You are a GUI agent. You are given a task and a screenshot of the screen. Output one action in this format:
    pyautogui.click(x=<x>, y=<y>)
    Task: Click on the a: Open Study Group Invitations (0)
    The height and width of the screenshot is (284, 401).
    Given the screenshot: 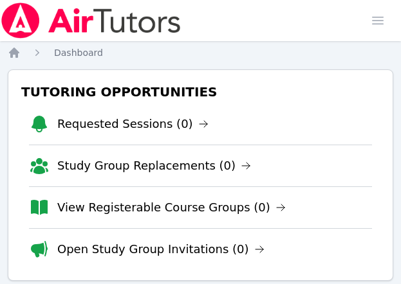 What is the action you would take?
    pyautogui.click(x=161, y=250)
    